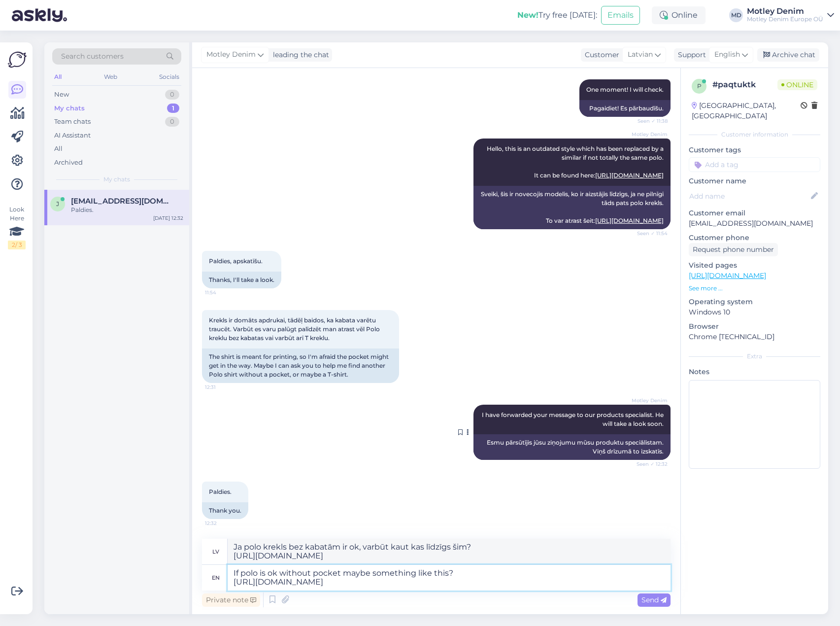 Image resolution: width=840 pixels, height=626 pixels. What do you see at coordinates (649, 464) in the screenshot?
I see `span: Seen ✓ 12:32` at bounding box center [649, 464].